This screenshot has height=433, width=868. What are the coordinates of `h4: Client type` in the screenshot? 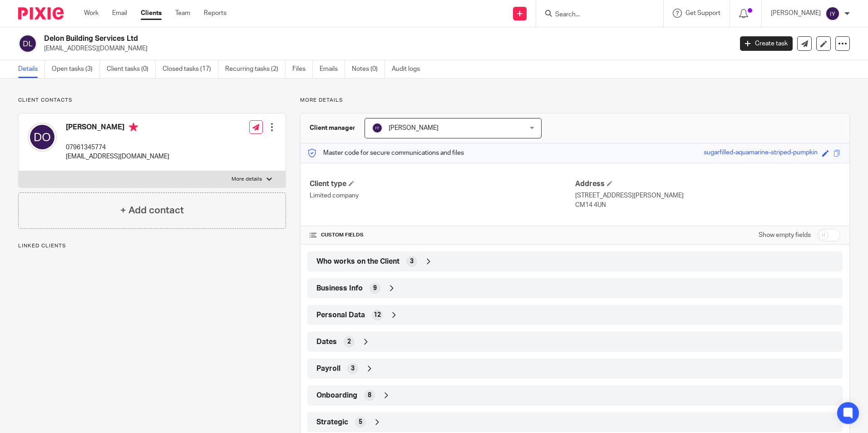 It's located at (442, 184).